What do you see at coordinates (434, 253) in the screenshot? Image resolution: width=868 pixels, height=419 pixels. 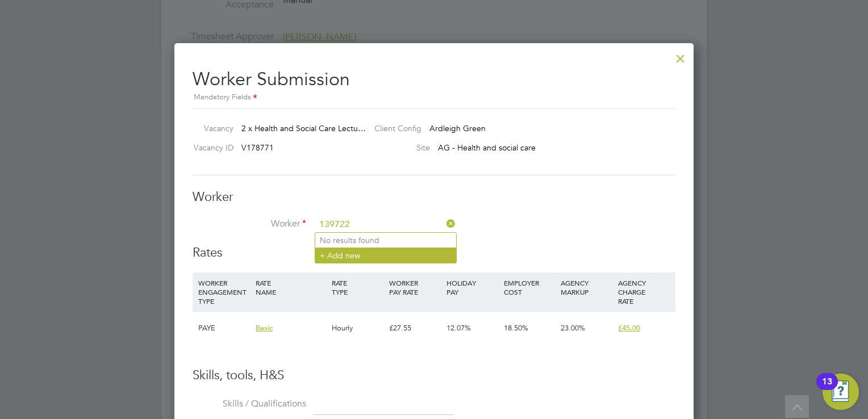 I see `h3: Rates` at bounding box center [434, 253].